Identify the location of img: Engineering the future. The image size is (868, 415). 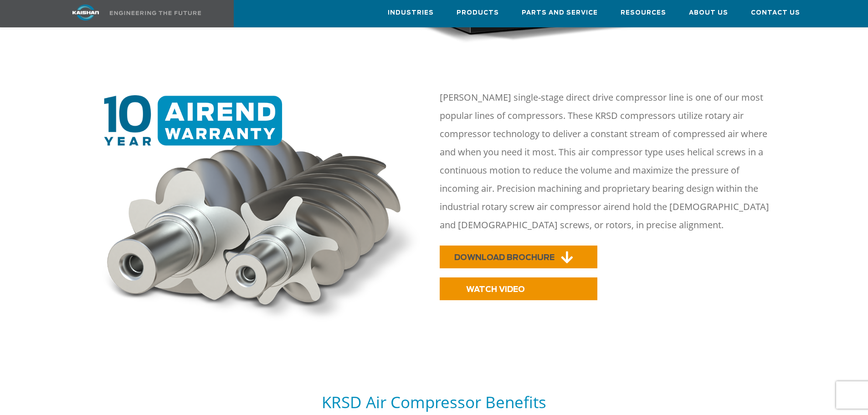
(155, 13).